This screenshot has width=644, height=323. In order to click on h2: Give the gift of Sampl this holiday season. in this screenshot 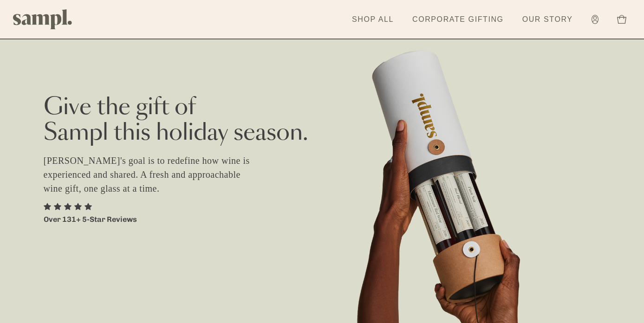, I will do `click(322, 121)`.